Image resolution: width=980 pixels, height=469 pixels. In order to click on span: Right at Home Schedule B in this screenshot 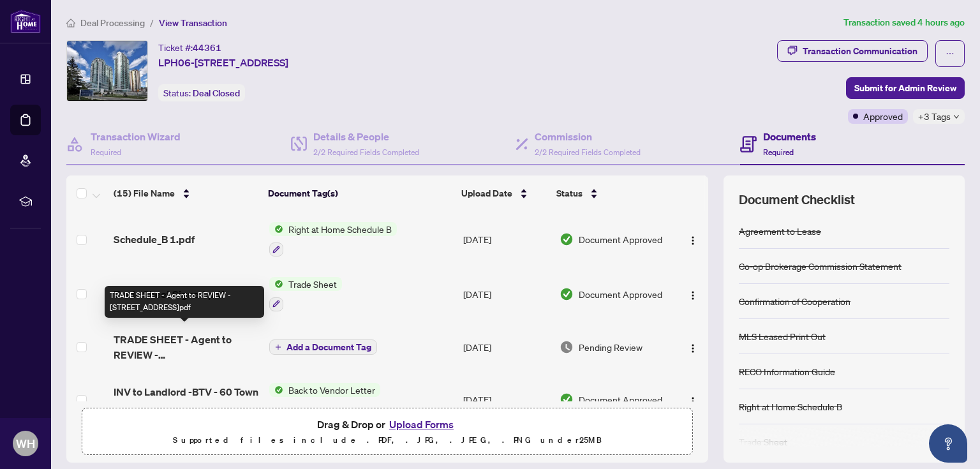, I will do `click(340, 229)`.